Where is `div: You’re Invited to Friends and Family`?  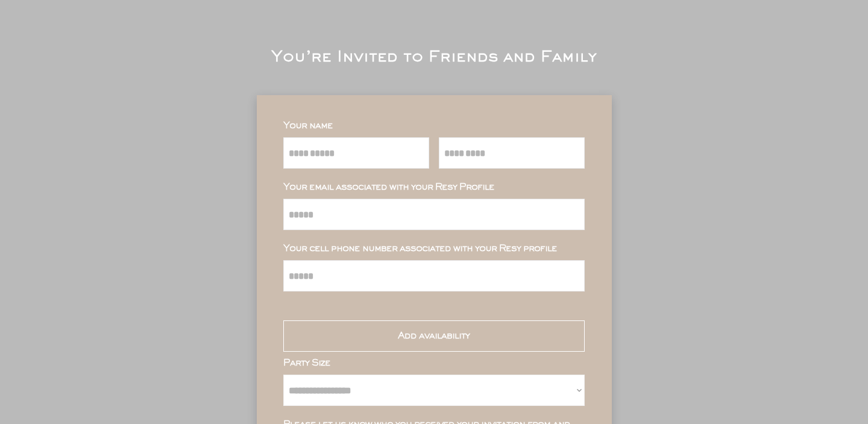
div: You’re Invited to Friends and Family is located at coordinates (434, 58).